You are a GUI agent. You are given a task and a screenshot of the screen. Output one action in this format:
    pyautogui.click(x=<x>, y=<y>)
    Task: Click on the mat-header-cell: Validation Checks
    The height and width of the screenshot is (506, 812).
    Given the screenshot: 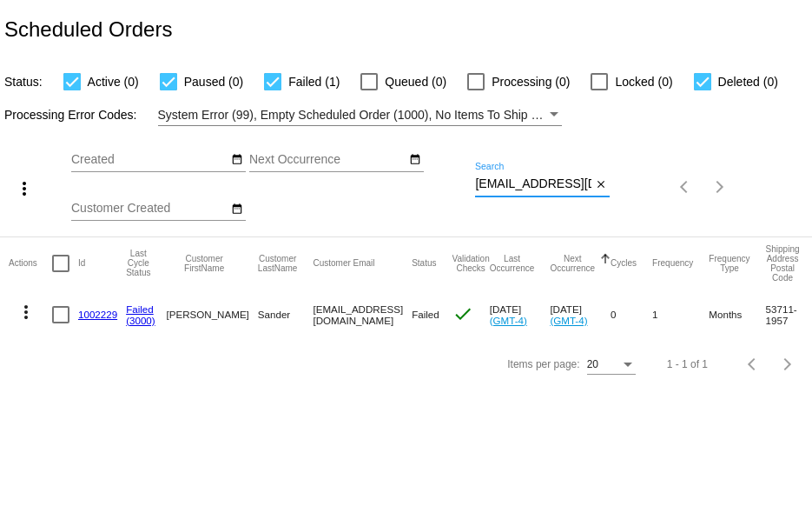 What is the action you would take?
    pyautogui.click(x=471, y=263)
    